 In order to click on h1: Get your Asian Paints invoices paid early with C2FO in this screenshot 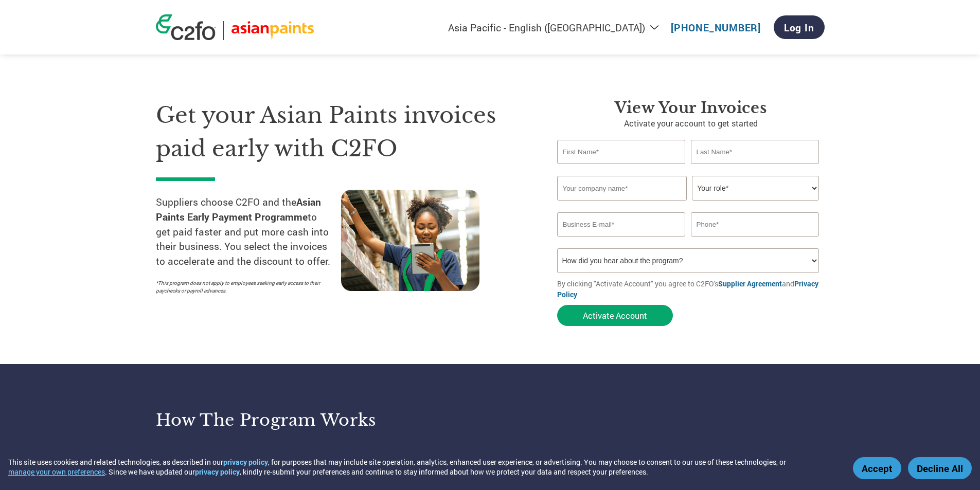, I will do `click(341, 132)`.